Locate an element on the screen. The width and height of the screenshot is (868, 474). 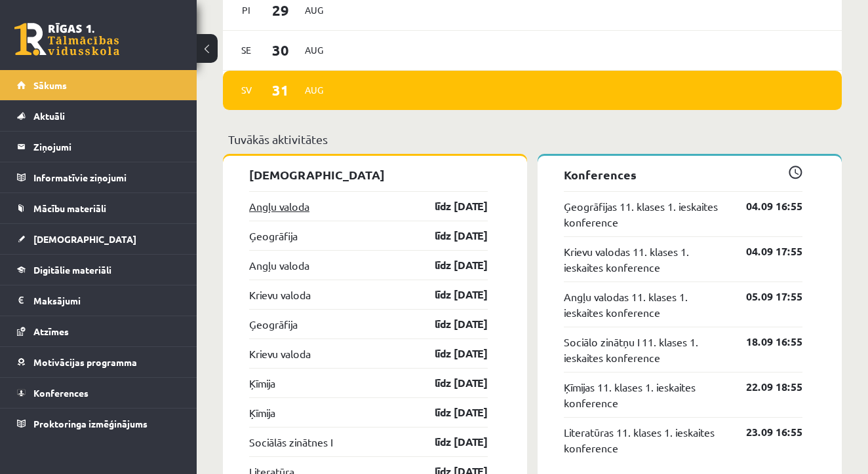
legend: Informatīvie ziņojumi is located at coordinates (107, 178).